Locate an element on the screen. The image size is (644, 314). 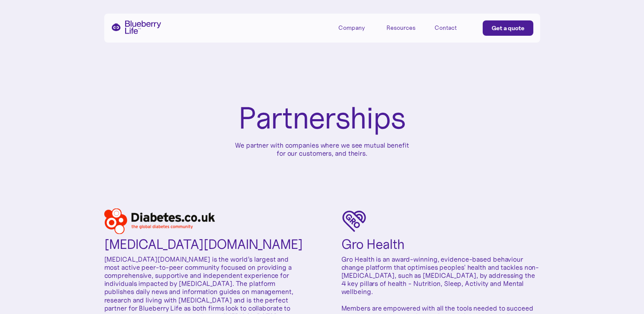
a: Contact is located at coordinates (454, 27).